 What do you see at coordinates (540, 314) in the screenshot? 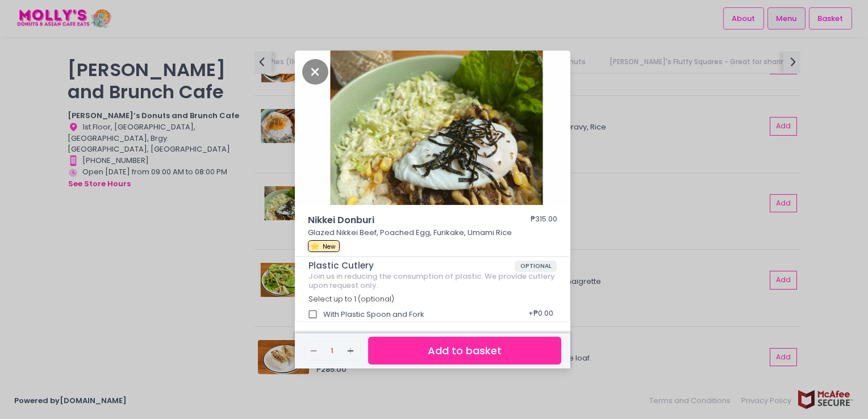
I see `div: + ₱0.00` at bounding box center [540, 314].